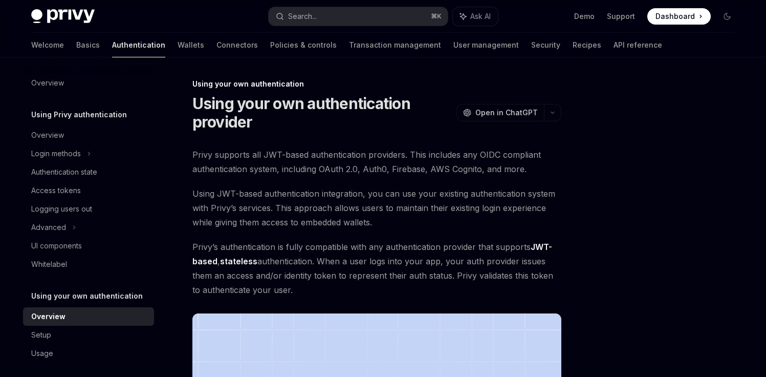  I want to click on div: Logging users out, so click(61, 209).